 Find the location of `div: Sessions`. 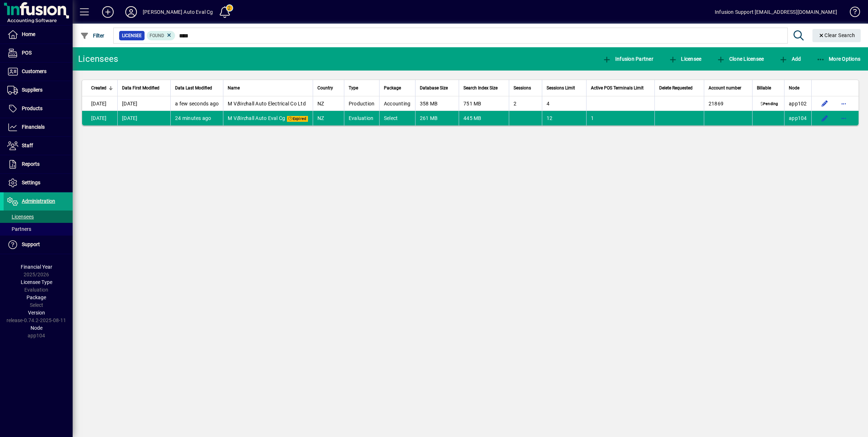

div: Sessions is located at coordinates (526, 88).